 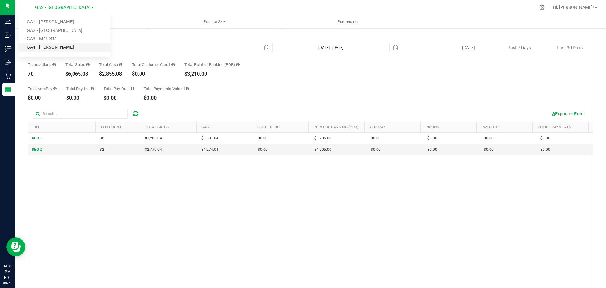 What do you see at coordinates (432, 127) in the screenshot?
I see `a: Pay Ins` at bounding box center [432, 127].